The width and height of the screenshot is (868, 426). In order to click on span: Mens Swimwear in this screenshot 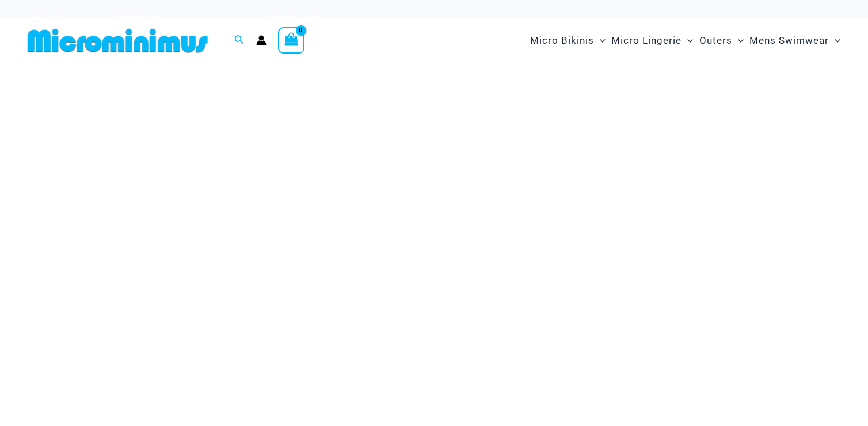, I will do `click(789, 40)`.